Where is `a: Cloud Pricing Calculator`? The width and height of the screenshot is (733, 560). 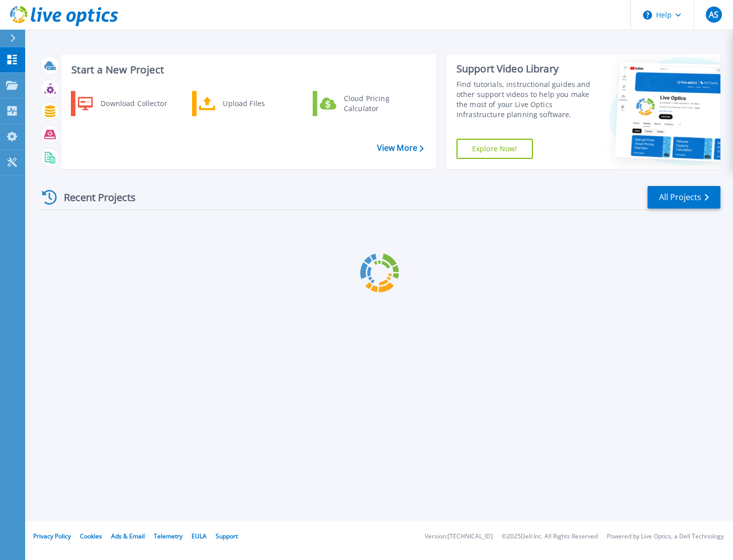
a: Cloud Pricing Calculator is located at coordinates (364, 104).